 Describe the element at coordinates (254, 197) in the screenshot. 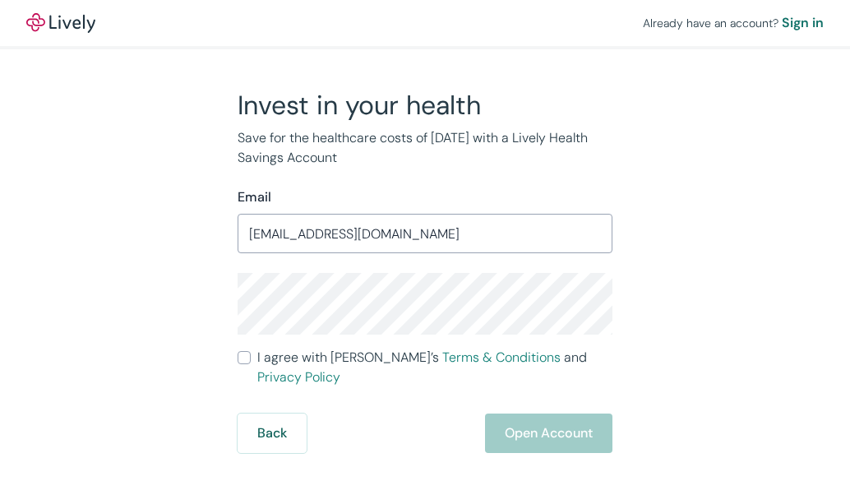

I see `label: Email` at that location.